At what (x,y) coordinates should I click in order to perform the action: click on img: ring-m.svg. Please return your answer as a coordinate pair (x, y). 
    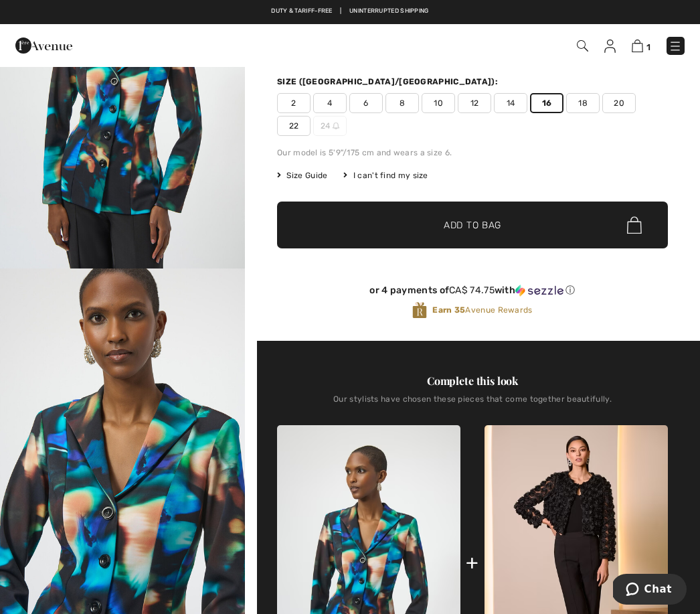
    Looking at the image, I should click on (336, 126).